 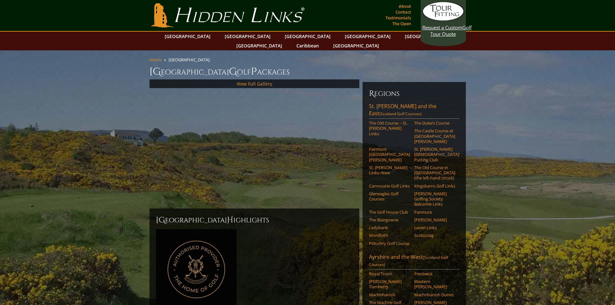 I want to click on a: Testimonials, so click(x=398, y=18).